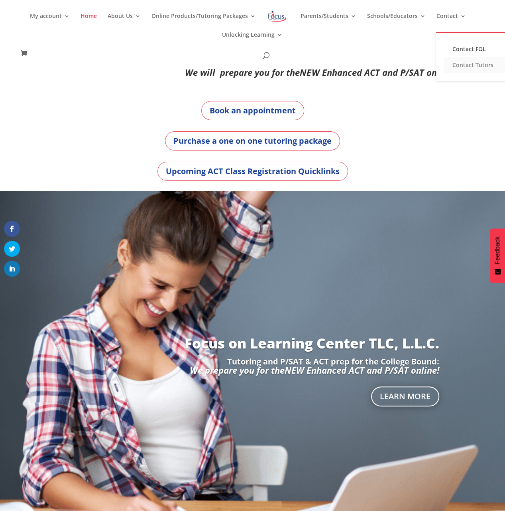  What do you see at coordinates (124, 22) in the screenshot?
I see `a: About Us` at bounding box center [124, 22].